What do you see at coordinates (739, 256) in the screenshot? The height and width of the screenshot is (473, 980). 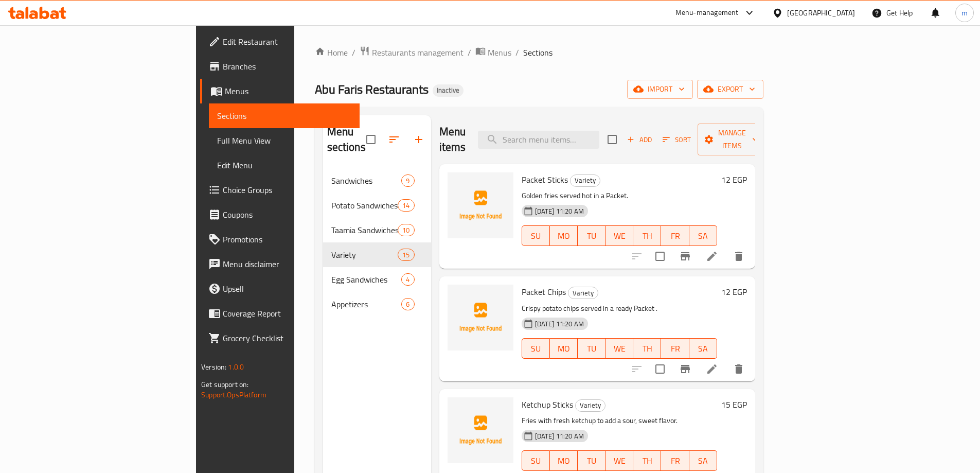 I see `button: delete` at bounding box center [739, 256].